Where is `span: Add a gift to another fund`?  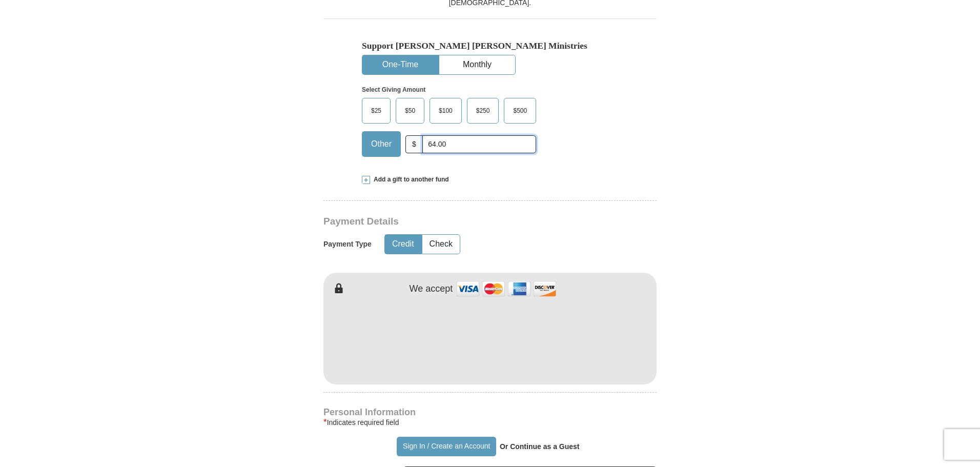 span: Add a gift to another fund is located at coordinates (410, 179).